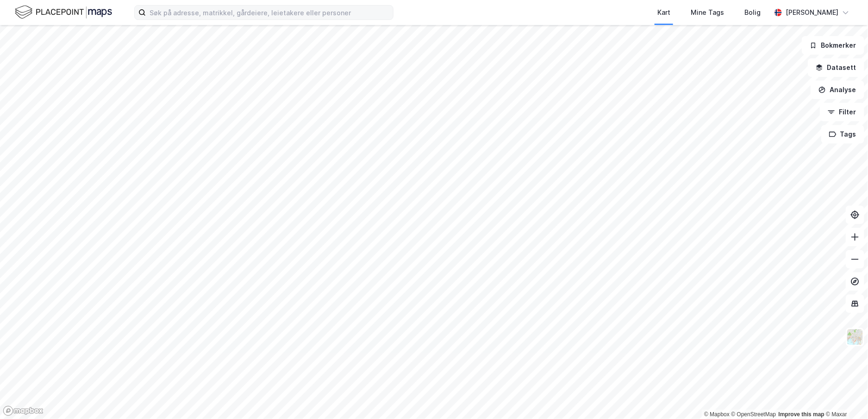 This screenshot has height=419, width=868. Describe the element at coordinates (716, 414) in the screenshot. I see `a: Mapbox` at that location.